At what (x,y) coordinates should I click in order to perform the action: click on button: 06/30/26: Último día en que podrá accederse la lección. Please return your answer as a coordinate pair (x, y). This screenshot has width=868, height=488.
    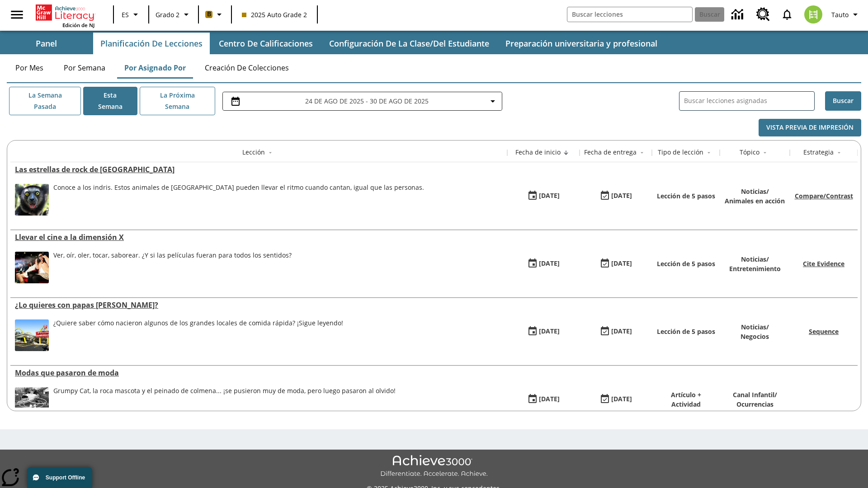
    Looking at the image, I should click on (616, 400).